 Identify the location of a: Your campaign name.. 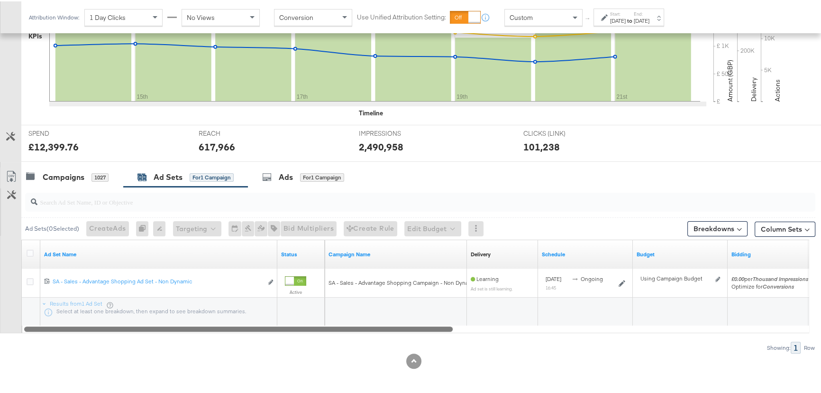
(396, 253).